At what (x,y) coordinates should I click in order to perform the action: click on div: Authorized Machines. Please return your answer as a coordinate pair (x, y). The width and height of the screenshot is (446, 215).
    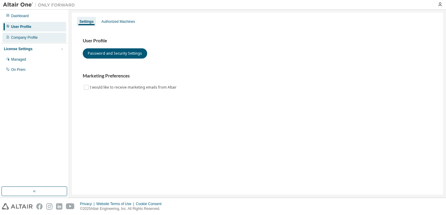
    Looking at the image, I should click on (118, 22).